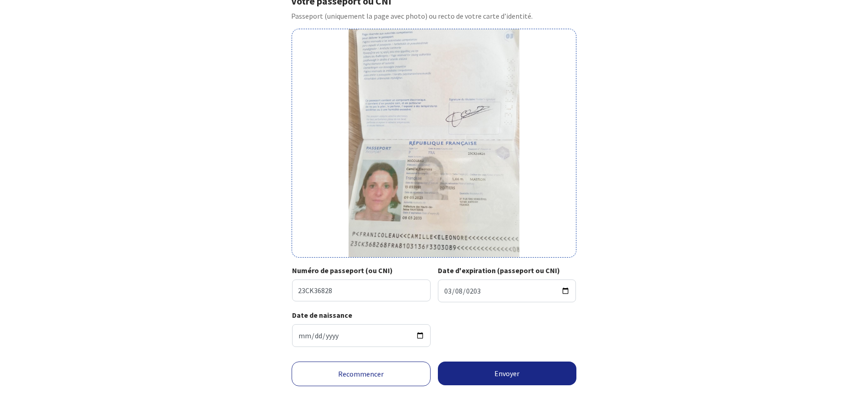 This screenshot has width=868, height=419. What do you see at coordinates (434, 16) in the screenshot?
I see `p: Passeport (uniquement la page avec photo) ou recto de votre carte d’identité.` at bounding box center [434, 16].